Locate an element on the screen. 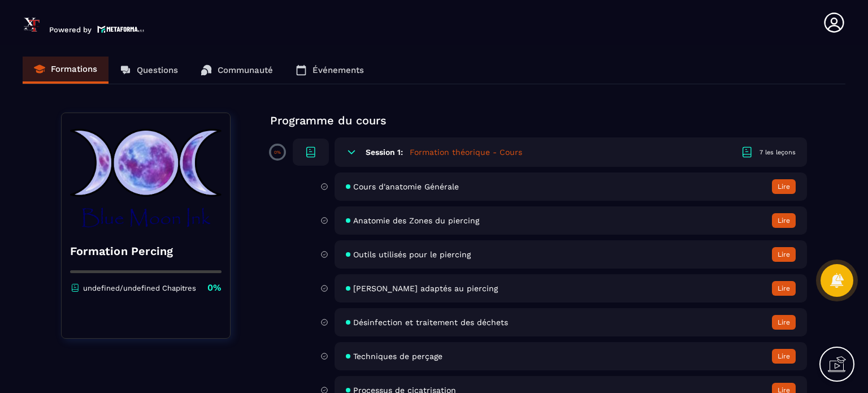 The image size is (868, 393). p: undefined/undefined Chapitres is located at coordinates (140, 287).